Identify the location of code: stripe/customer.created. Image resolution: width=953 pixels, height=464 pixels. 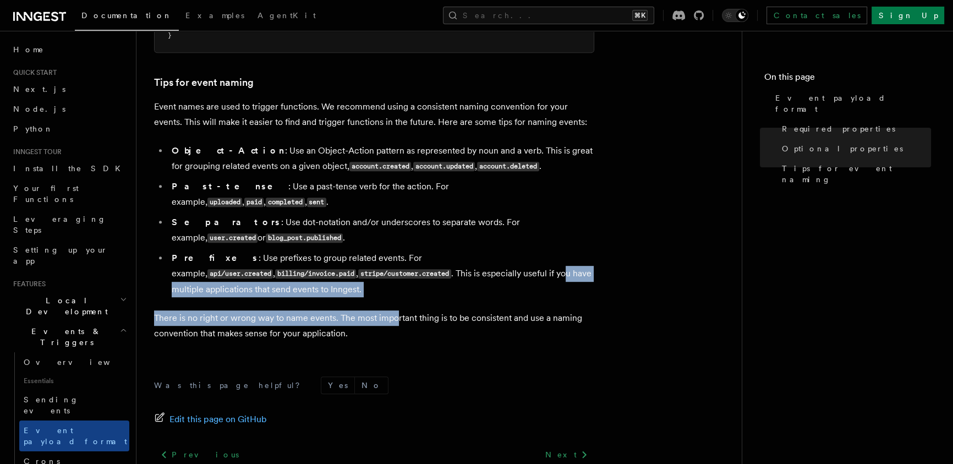
(404, 273).